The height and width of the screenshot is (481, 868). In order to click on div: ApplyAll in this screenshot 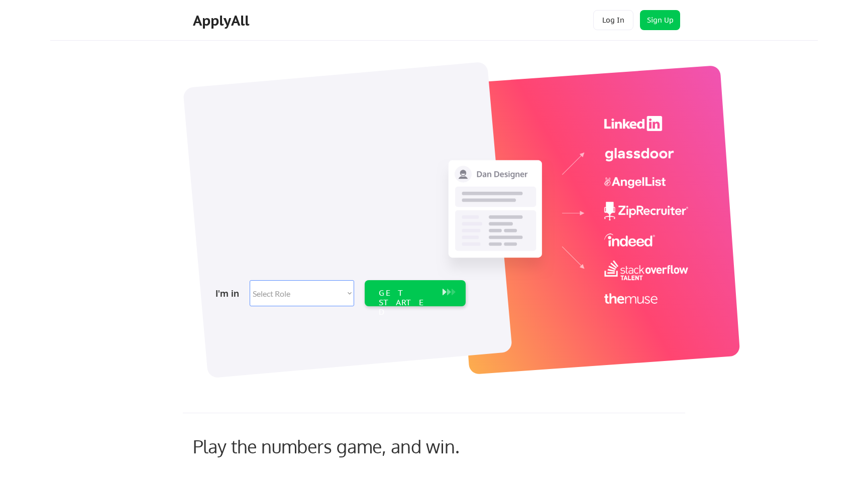, I will do `click(223, 20)`.